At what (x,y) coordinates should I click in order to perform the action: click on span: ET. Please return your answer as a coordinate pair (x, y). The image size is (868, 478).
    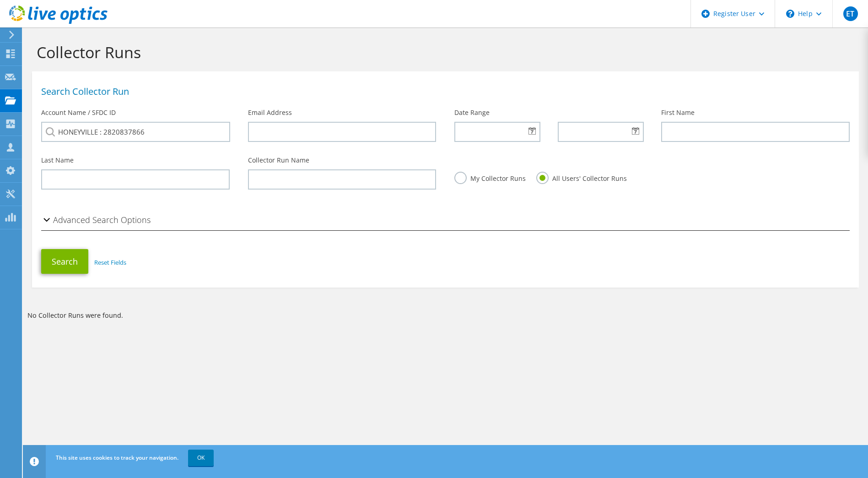
    Looking at the image, I should click on (851, 14).